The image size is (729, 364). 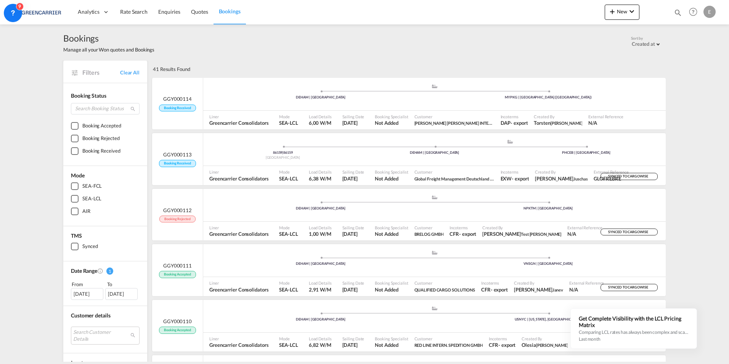 I want to click on span: Analytics, so click(x=88, y=12).